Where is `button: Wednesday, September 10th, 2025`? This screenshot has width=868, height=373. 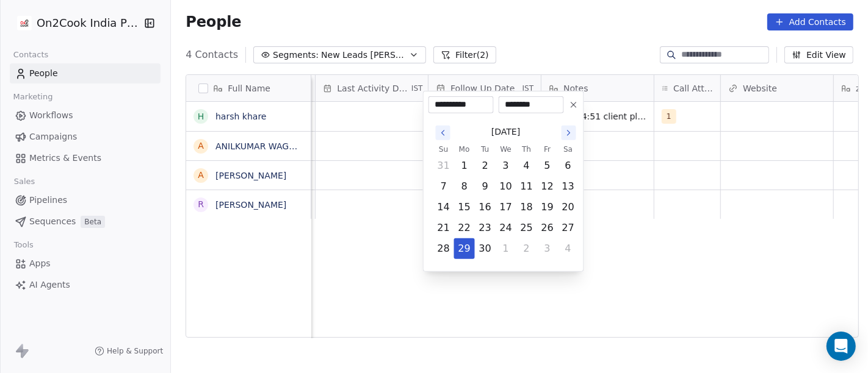
button: Wednesday, September 10th, 2025 is located at coordinates (506, 187).